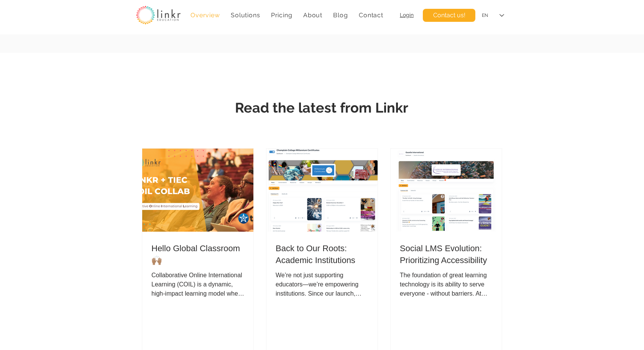 This screenshot has height=350, width=644. Describe the element at coordinates (446, 190) in the screenshot. I see `img: Social LMS Evolution: Prioritizing Accessibility` at that location.